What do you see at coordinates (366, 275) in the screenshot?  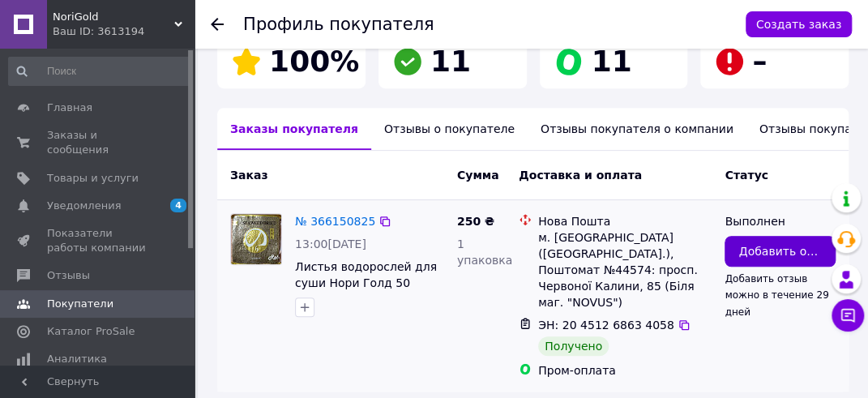 I see `span: Листья водорослей для суши Нори Голд 50` at bounding box center [366, 275].